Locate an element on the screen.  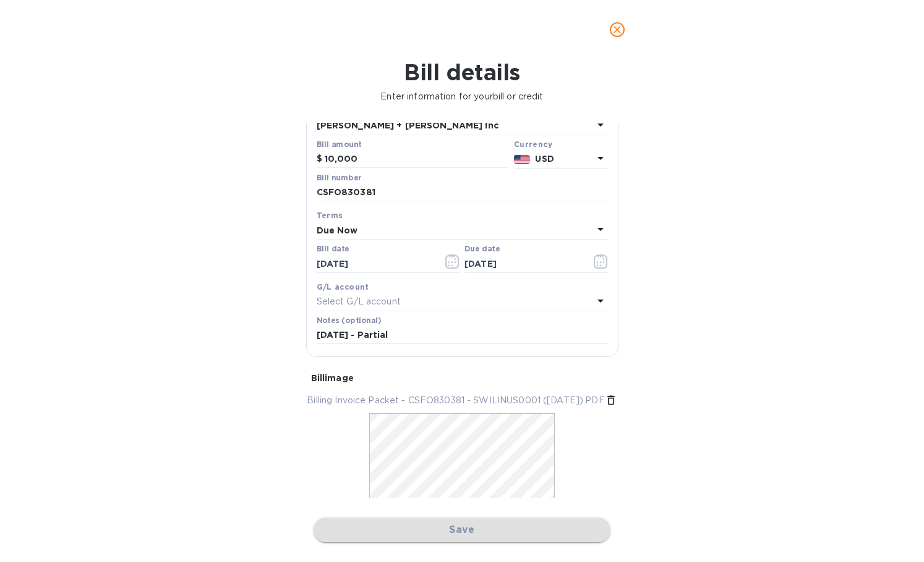
p: Bill image is located at coordinates (462, 378).